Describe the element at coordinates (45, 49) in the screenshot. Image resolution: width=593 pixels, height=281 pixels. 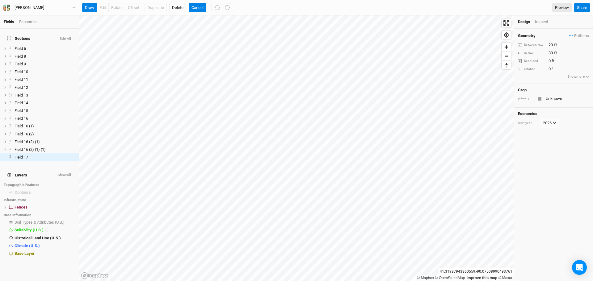
I see `div: Field 6` at that location.